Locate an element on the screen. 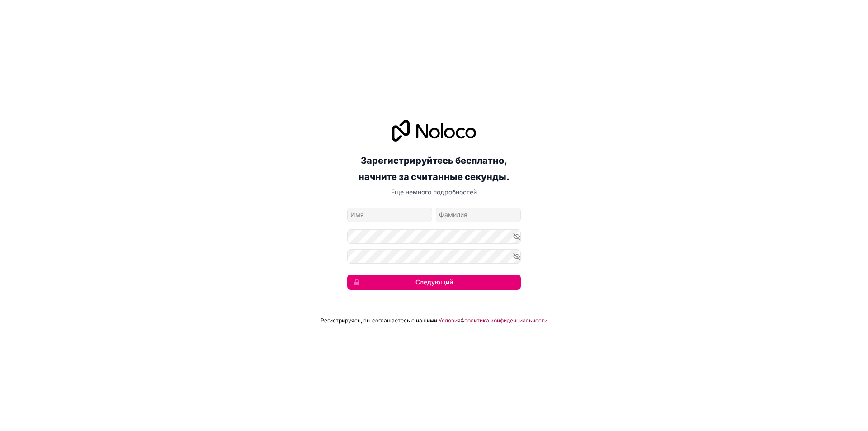 The width and height of the screenshot is (868, 431). button: Следующий is located at coordinates (434, 282).